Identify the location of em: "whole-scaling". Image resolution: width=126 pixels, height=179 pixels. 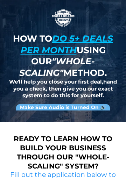
(57, 67).